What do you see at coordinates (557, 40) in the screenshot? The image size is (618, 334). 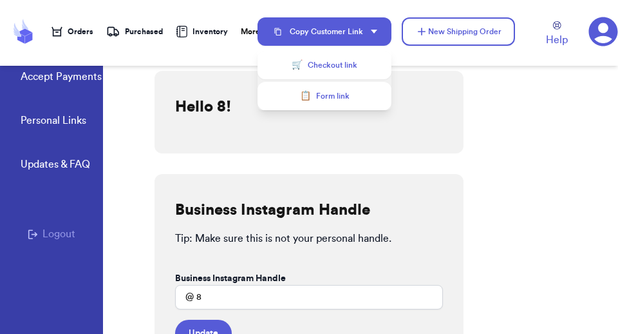 I see `span: Help` at bounding box center [557, 40].